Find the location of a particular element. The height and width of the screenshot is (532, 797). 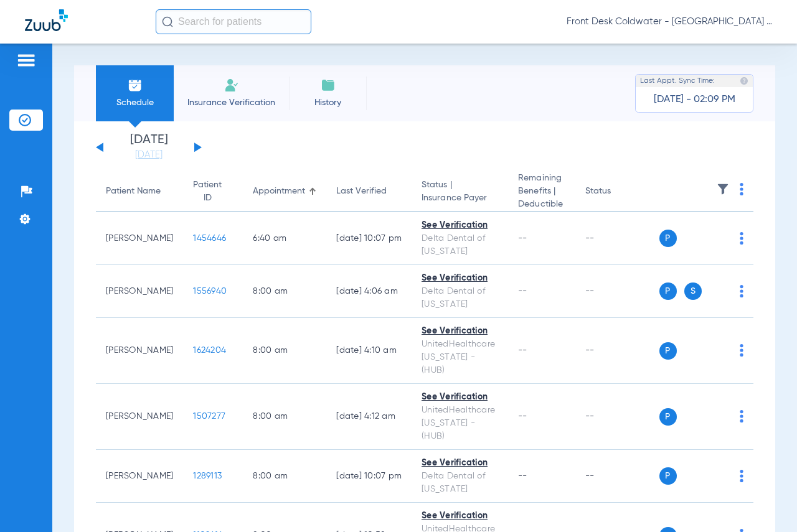

span: S is located at coordinates (693, 291).